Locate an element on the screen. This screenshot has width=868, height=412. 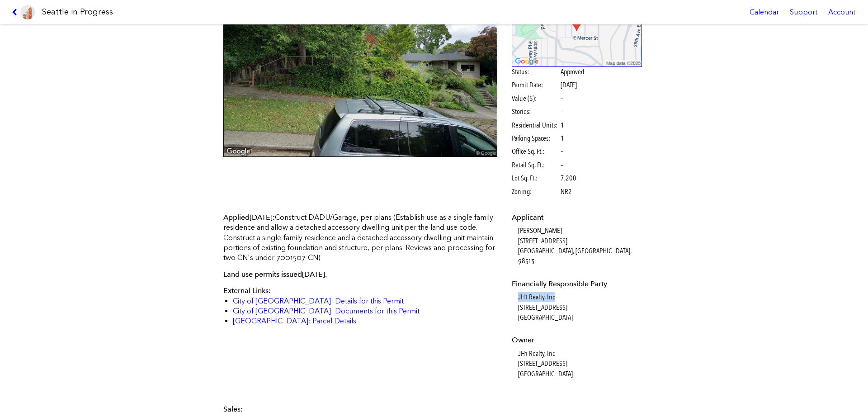
span: Value ($): is located at coordinates (535, 99).